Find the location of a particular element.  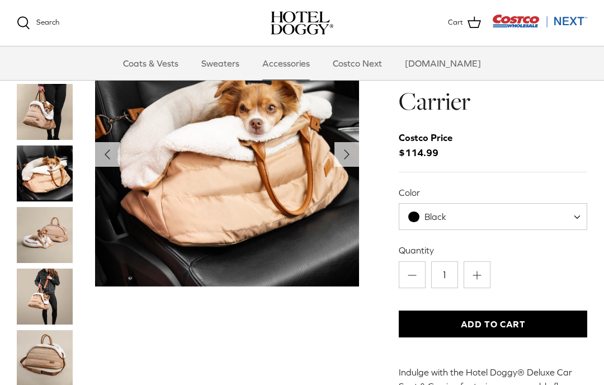

span: $114.99 is located at coordinates (431, 145).